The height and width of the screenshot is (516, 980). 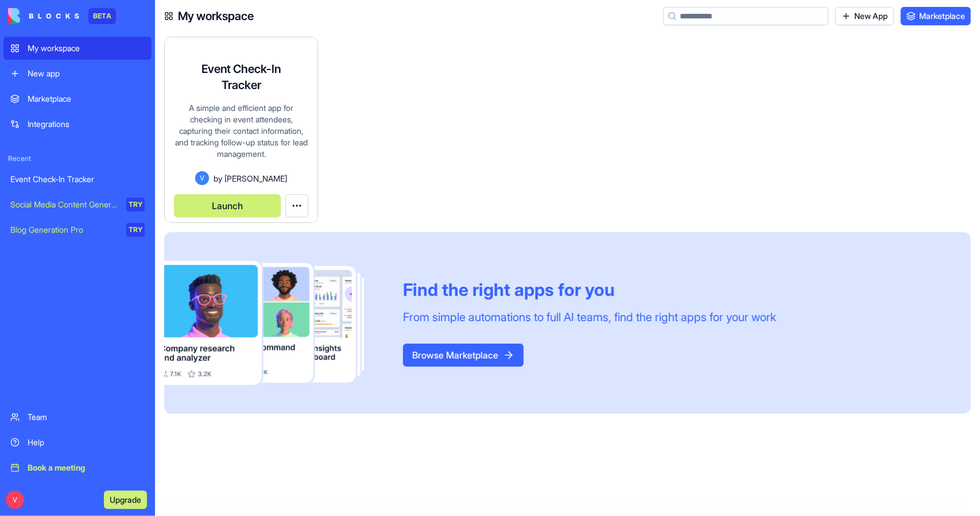 What do you see at coordinates (590, 317) in the screenshot?
I see `div: From simple automations to full AI teams, find the right apps for your work` at bounding box center [590, 317].